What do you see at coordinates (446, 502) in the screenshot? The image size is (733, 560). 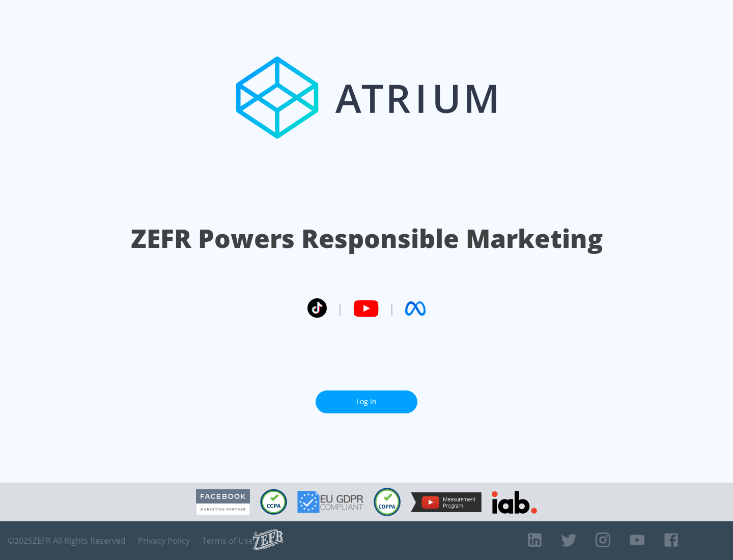 I see `img: YouTube Measurement Program` at bounding box center [446, 502].